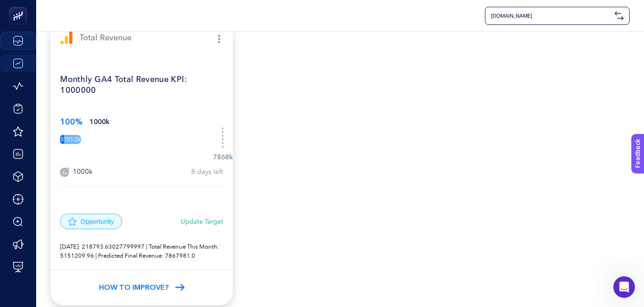 Image resolution: width=644 pixels, height=307 pixels. What do you see at coordinates (70, 139) in the screenshot?
I see `span: 5151.2k` at bounding box center [70, 139].